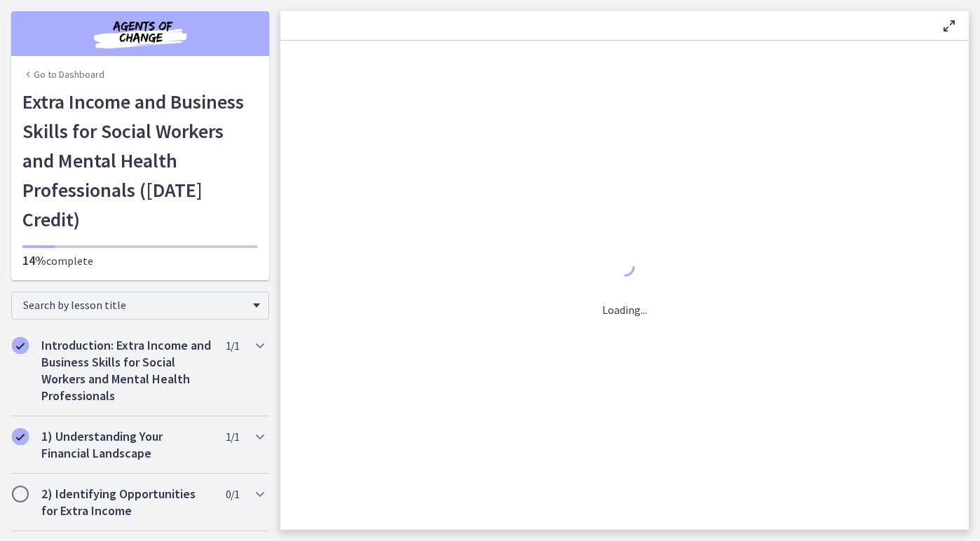 The width and height of the screenshot is (980, 541). What do you see at coordinates (140, 34) in the screenshot?
I see `img: Agents of Change` at bounding box center [140, 34].